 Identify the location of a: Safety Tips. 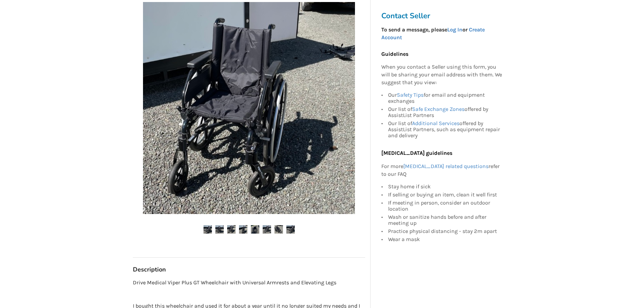
(410, 95).